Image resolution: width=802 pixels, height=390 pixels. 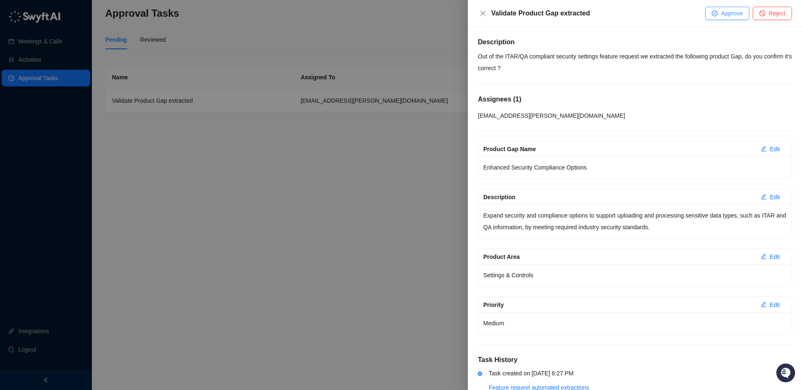 What do you see at coordinates (635, 275) in the screenshot?
I see `p: Settings & Controls` at bounding box center [635, 275].